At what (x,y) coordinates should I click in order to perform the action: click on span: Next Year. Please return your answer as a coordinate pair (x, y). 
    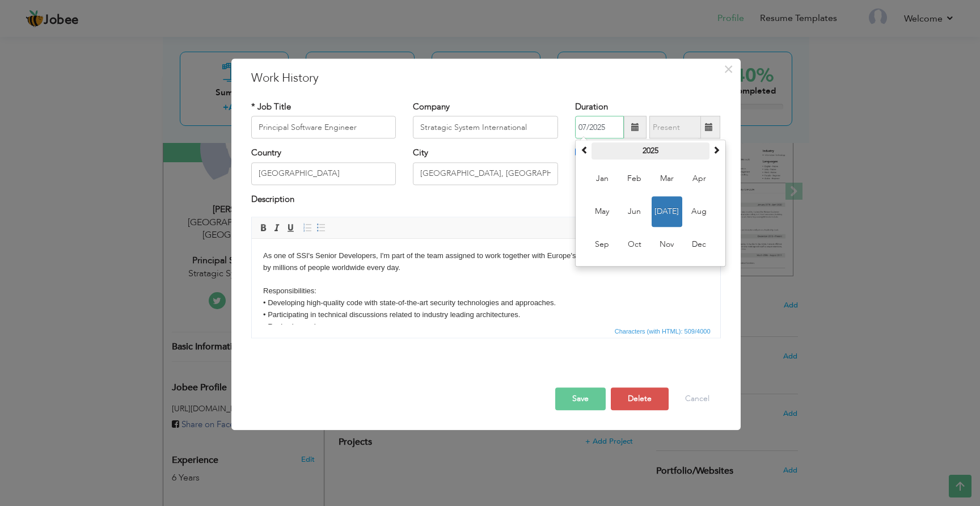
    Looking at the image, I should click on (716, 151).